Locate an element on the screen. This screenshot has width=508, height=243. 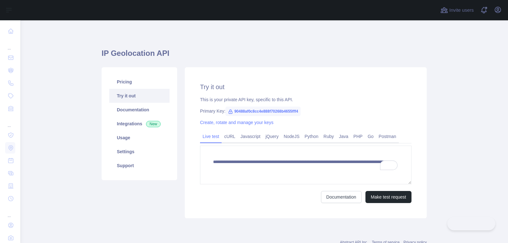
h2: Try it out is located at coordinates (306, 87).